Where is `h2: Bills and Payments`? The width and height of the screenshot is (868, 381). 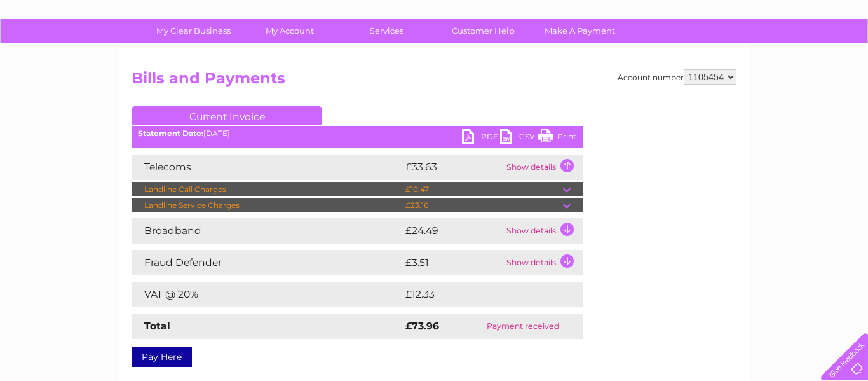 h2: Bills and Payments is located at coordinates (434, 81).